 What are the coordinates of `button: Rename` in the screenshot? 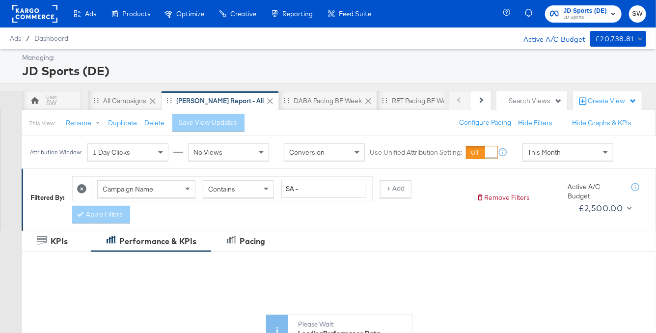 It's located at (85, 123).